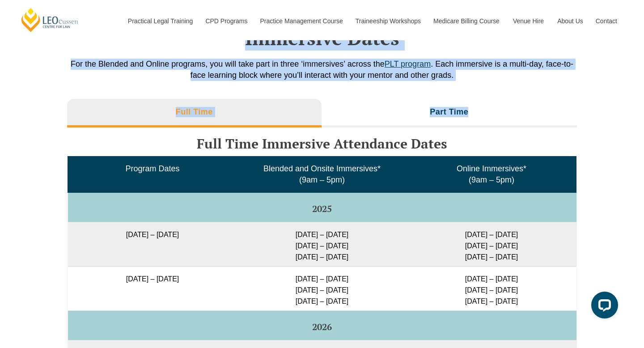 The width and height of the screenshot is (644, 348). Describe the element at coordinates (449, 112) in the screenshot. I see `h3: Part Time` at that location.